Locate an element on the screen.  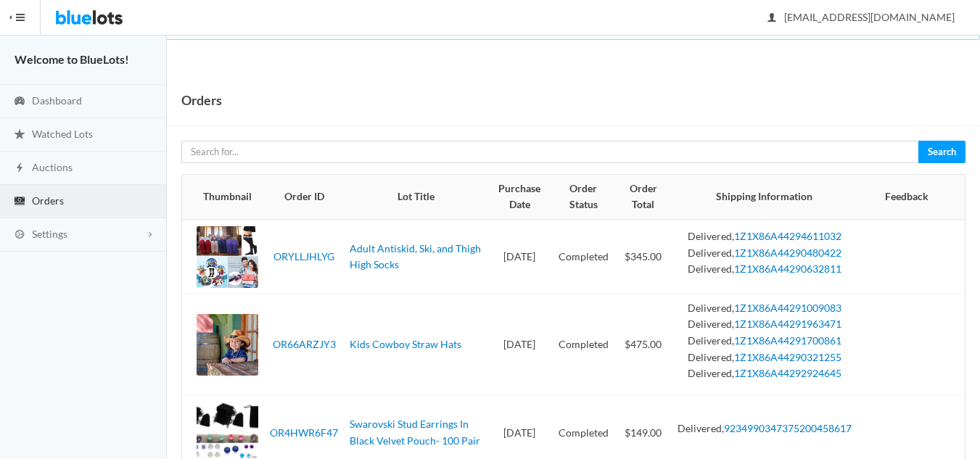
ion-icon: cog is located at coordinates (20, 235).